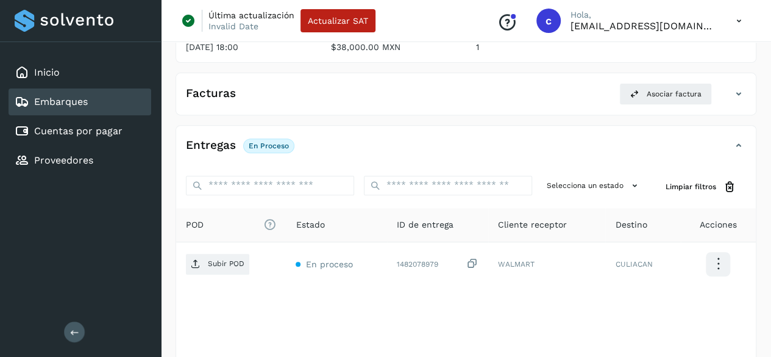 Image resolution: width=771 pixels, height=357 pixels. What do you see at coordinates (466, 99) in the screenshot?
I see `div: FacturasAsociar factura` at bounding box center [466, 99].